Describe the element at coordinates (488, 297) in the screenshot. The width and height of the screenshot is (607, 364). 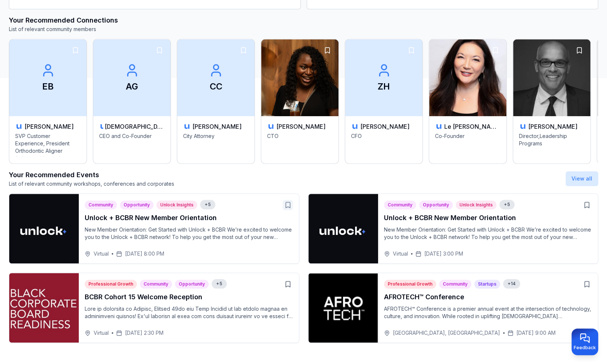
I see `h3: AFROTECH™ Conference` at that location.